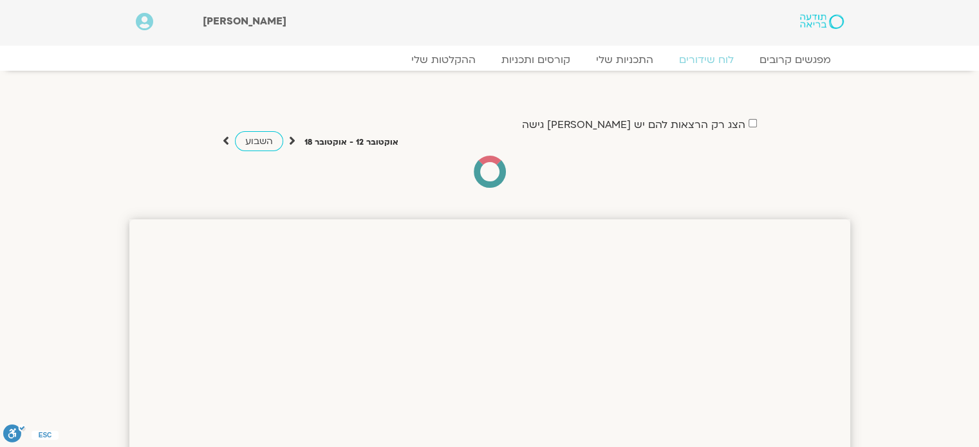  Describe the element at coordinates (490, 60) in the screenshot. I see `nav: Menu` at that location.